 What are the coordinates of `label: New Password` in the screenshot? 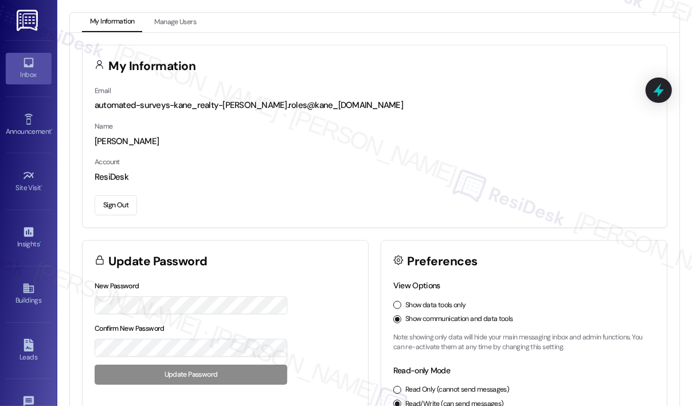 It's located at (117, 286).